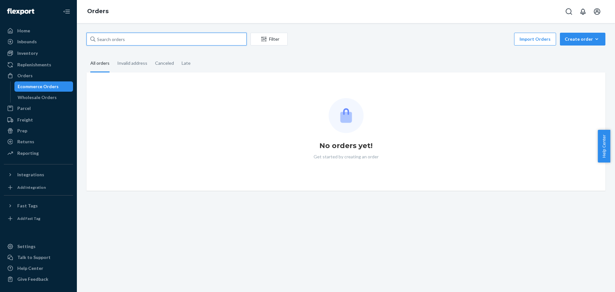 This screenshot has height=292, width=615. I want to click on div: Home, so click(24, 31).